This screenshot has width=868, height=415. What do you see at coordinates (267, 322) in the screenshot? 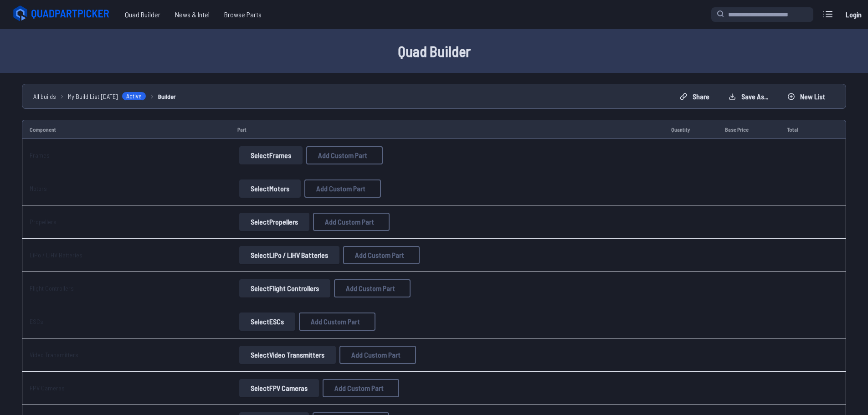
I see `a: SelectESCs` at bounding box center [267, 322].